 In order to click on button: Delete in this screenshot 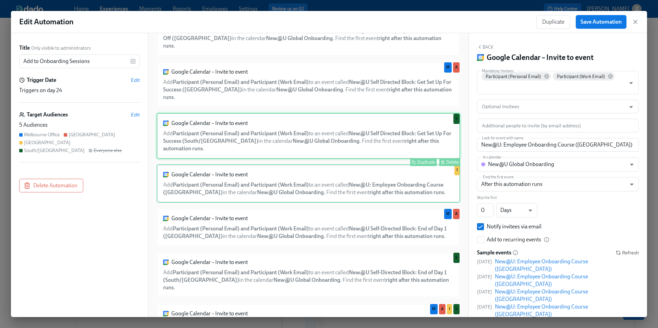, I will do `click(449, 162)`.